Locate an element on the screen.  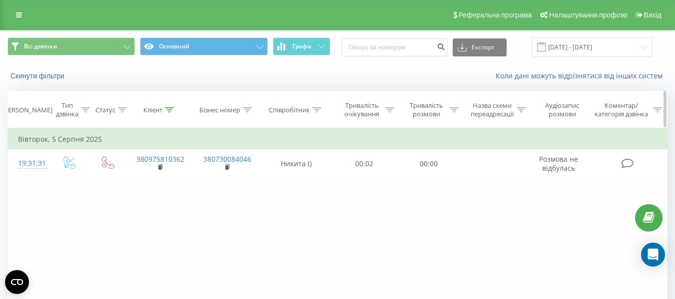
div: Тривалість розмови is located at coordinates (426, 110).